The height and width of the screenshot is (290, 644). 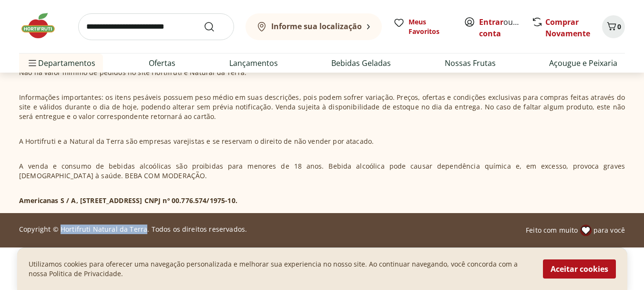 What do you see at coordinates (156, 27) in the screenshot?
I see `input: search` at bounding box center [156, 27].